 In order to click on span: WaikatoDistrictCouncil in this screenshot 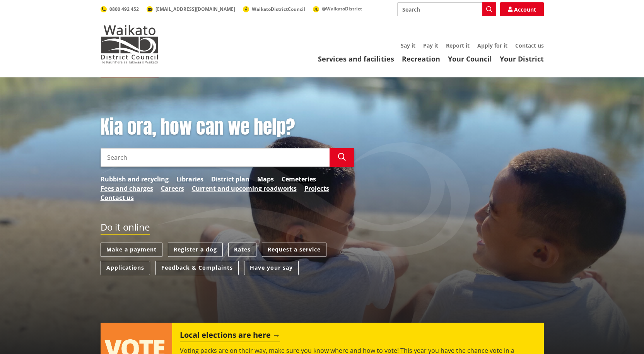, I will do `click(279, 9)`.